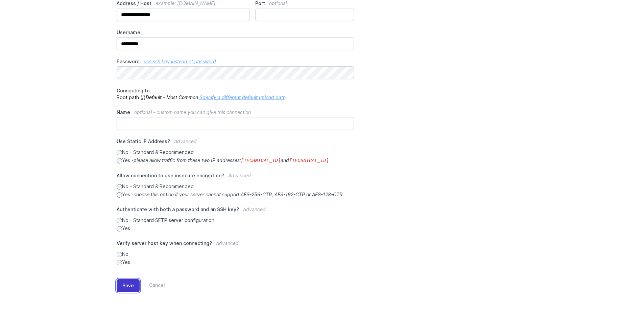 This screenshot has width=644, height=311. Describe the element at coordinates (134, 90) in the screenshot. I see `span: Connecting to:` at that location.